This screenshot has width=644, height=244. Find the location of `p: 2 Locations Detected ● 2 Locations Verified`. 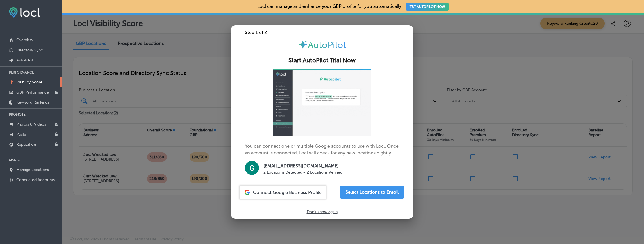

p: 2 Locations Detected ● 2 Locations Verified is located at coordinates (303, 172).